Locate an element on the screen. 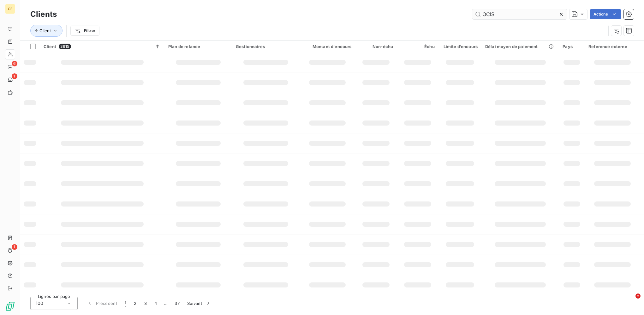 This screenshot has width=644, height=315. button: Actions is located at coordinates (606, 14).